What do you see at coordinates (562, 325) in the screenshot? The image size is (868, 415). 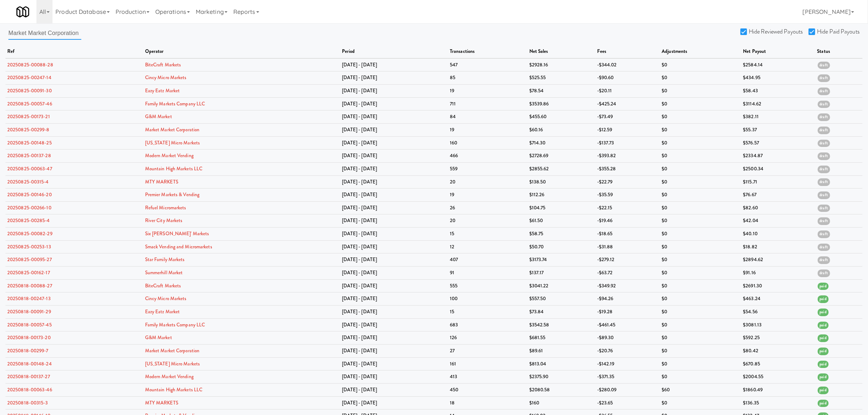 I see `td: $3542.58` at bounding box center [562, 325].